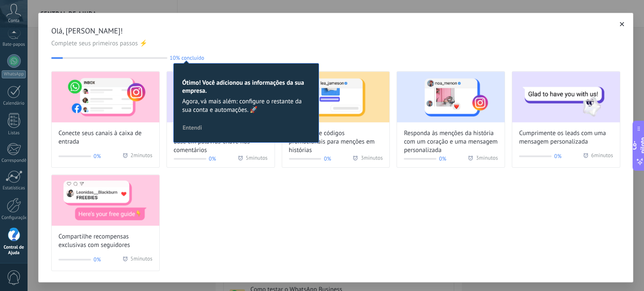 The height and width of the screenshot is (291, 644). I want to click on font: Compartilhe códigos promocionais para menções em histórias, so click(332, 142).